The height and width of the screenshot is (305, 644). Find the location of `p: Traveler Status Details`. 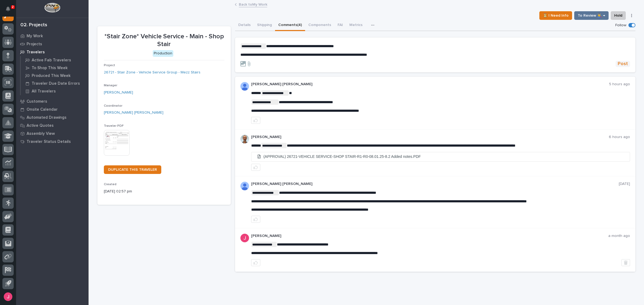

p: Traveler Status Details is located at coordinates (49, 142).